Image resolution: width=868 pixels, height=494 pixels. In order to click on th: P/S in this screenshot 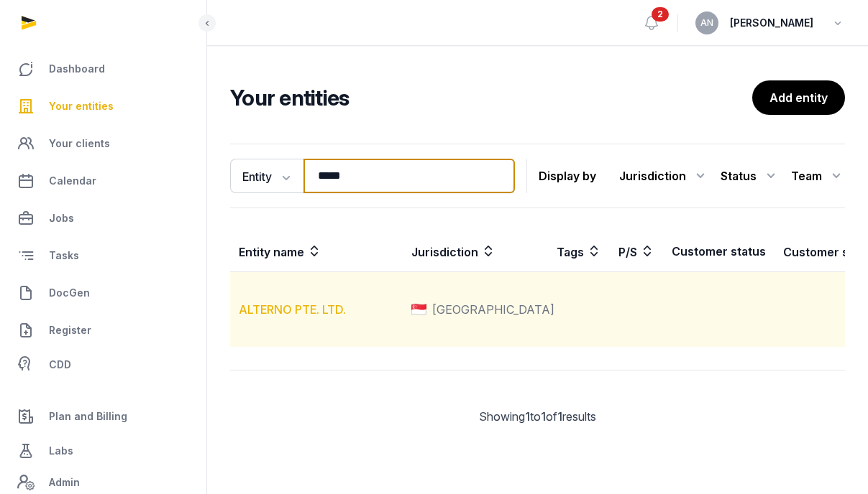, I will do `click(636, 252)`.